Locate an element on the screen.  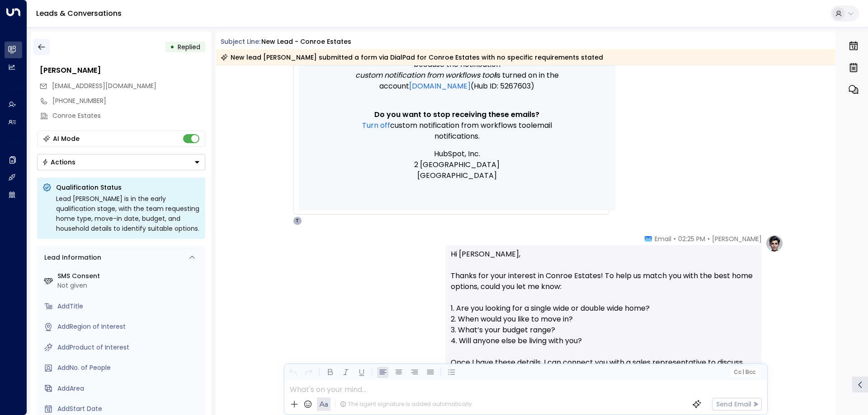
div: AddProduct of Interest is located at coordinates (129, 347).